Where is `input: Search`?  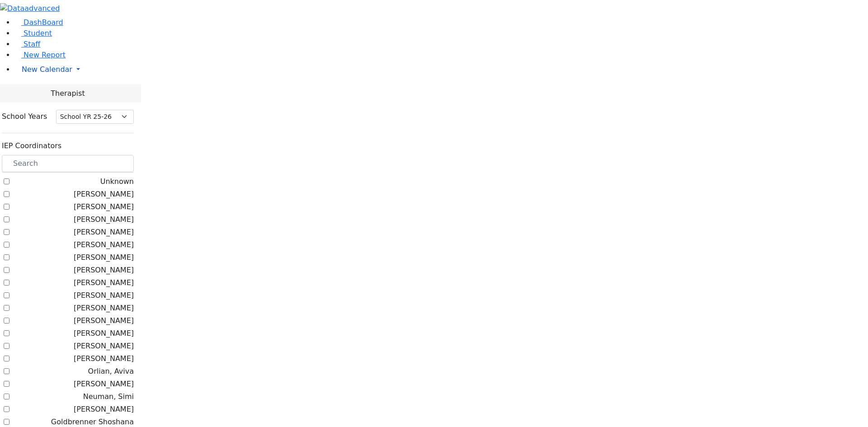 input: Search is located at coordinates (68, 164).